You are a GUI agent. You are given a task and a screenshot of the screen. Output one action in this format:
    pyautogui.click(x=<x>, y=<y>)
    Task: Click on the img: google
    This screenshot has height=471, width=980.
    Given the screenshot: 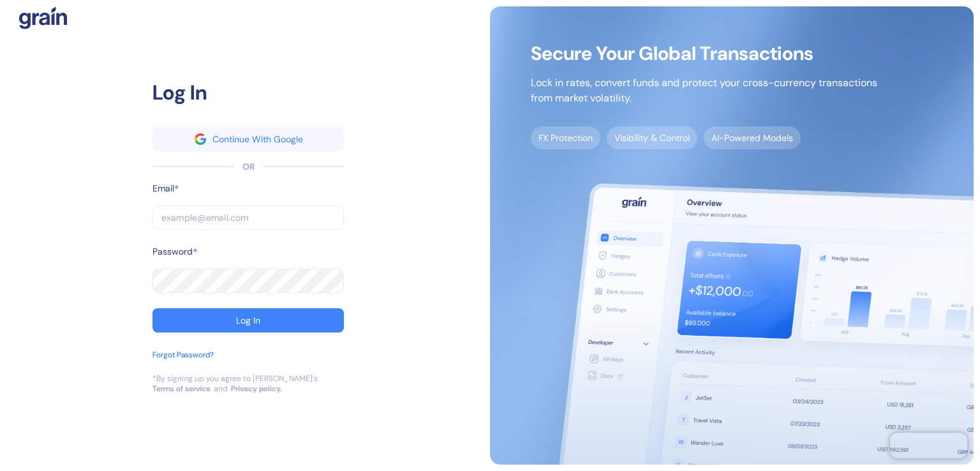 What is the action you would take?
    pyautogui.click(x=201, y=139)
    